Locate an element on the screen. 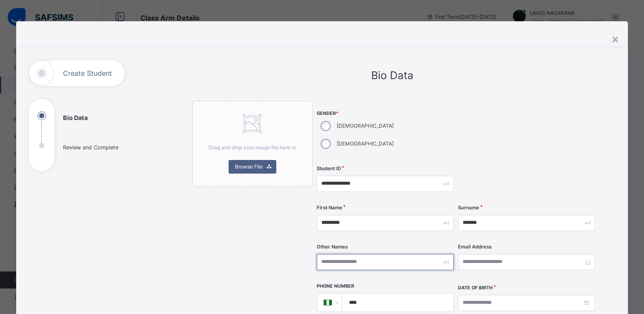 The width and height of the screenshot is (644, 314). label: Date of Birth is located at coordinates (475, 288).